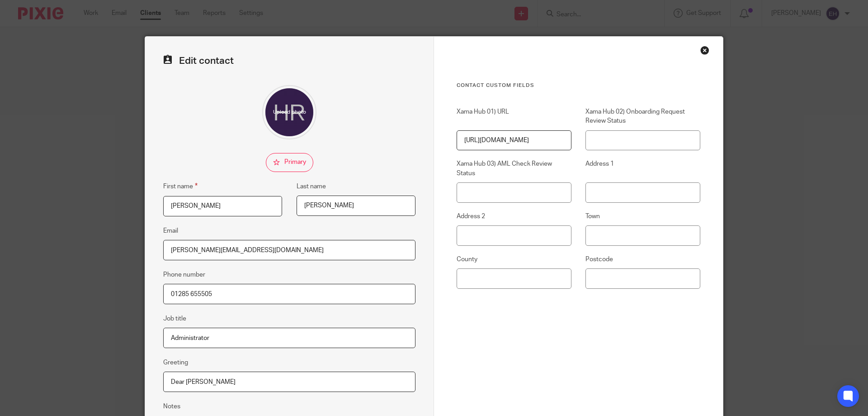 This screenshot has width=868, height=416. Describe the element at coordinates (311, 186) in the screenshot. I see `label: Last name` at that location.